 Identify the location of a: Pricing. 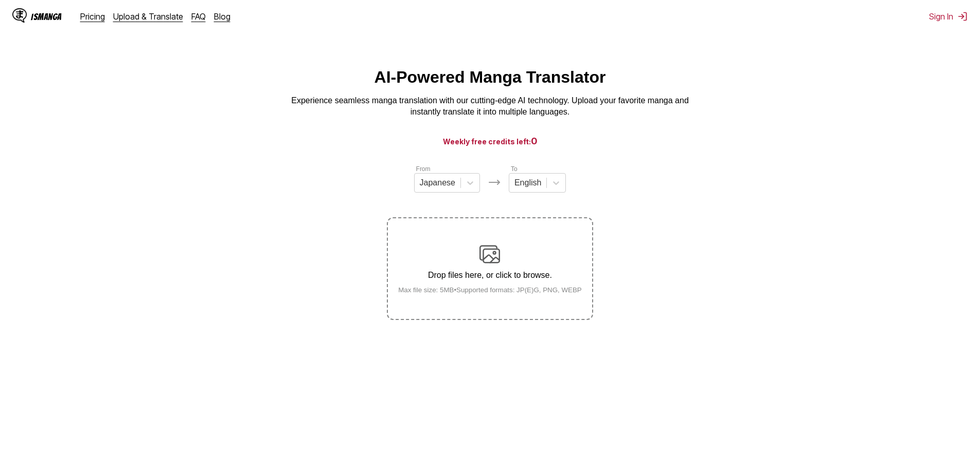
(93, 17).